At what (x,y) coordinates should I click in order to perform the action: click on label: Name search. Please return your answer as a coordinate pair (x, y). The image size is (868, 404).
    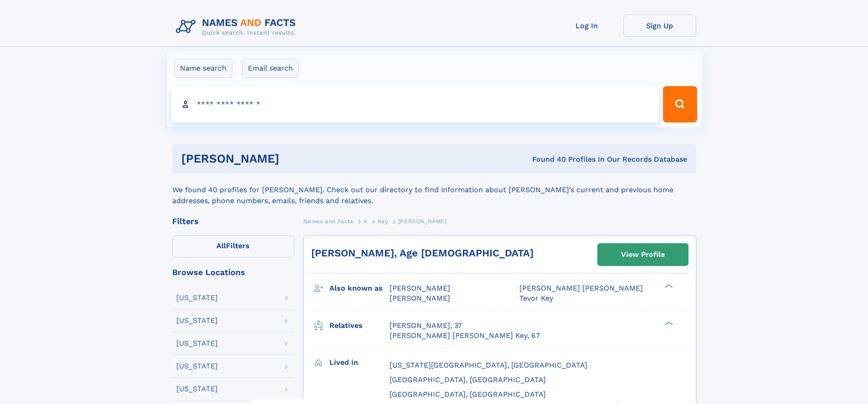
    Looking at the image, I should click on (203, 69).